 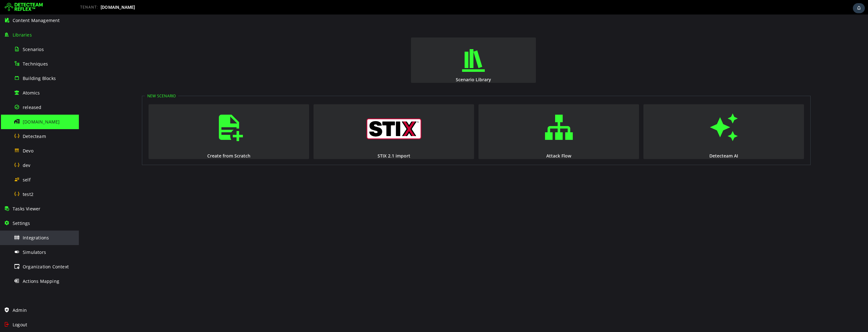 I want to click on span: released, so click(x=32, y=107).